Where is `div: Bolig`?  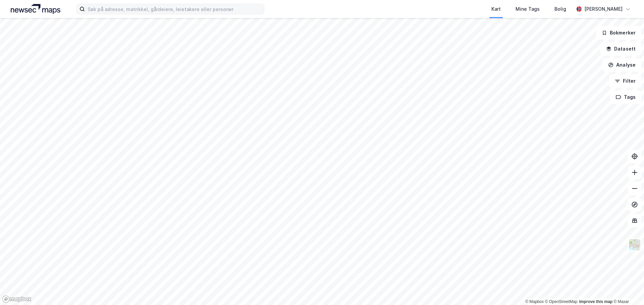
div: Bolig is located at coordinates (560, 9).